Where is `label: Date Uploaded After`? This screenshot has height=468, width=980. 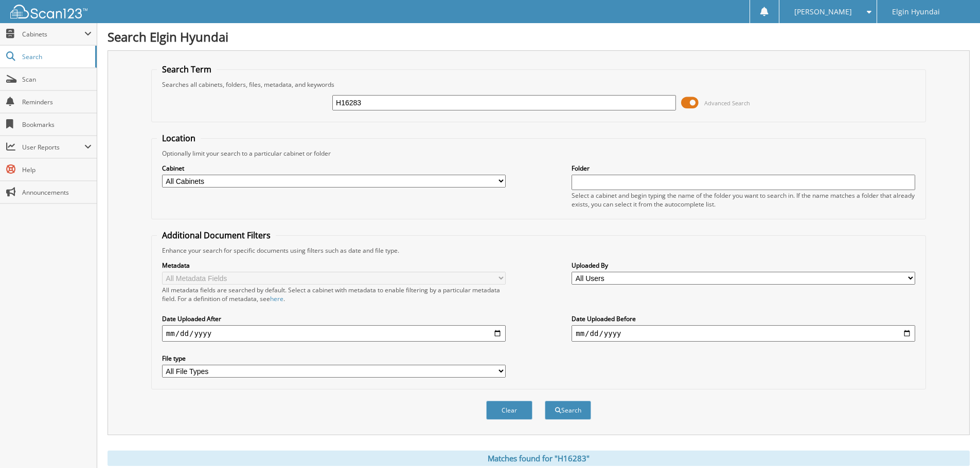
label: Date Uploaded After is located at coordinates (334, 319).